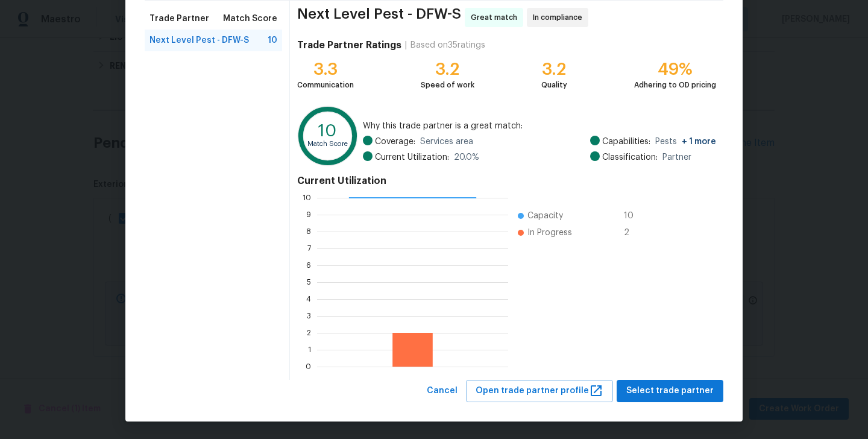  Describe the element at coordinates (699, 142) in the screenshot. I see `span: + 1 more` at that location.